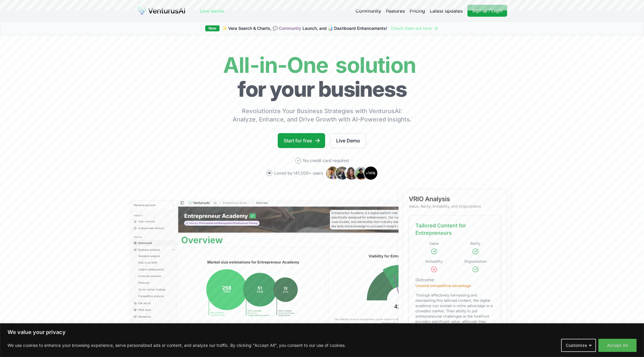 This screenshot has width=644, height=357. Describe the element at coordinates (618, 346) in the screenshot. I see `button: Accept All` at that location.